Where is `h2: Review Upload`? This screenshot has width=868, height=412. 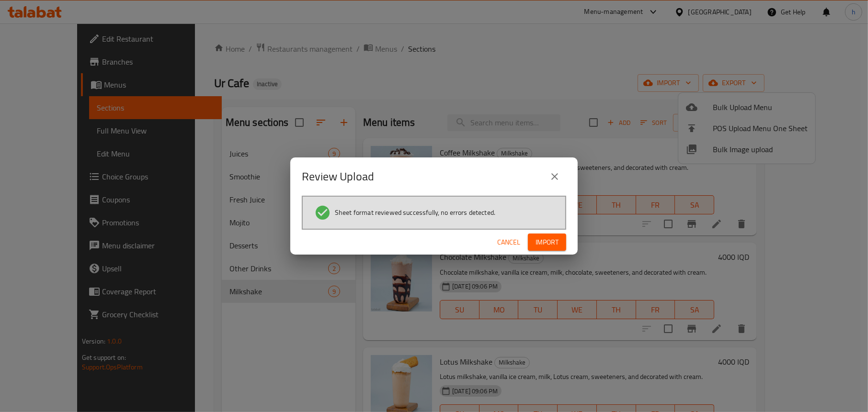
h2: Review Upload is located at coordinates (337, 176).